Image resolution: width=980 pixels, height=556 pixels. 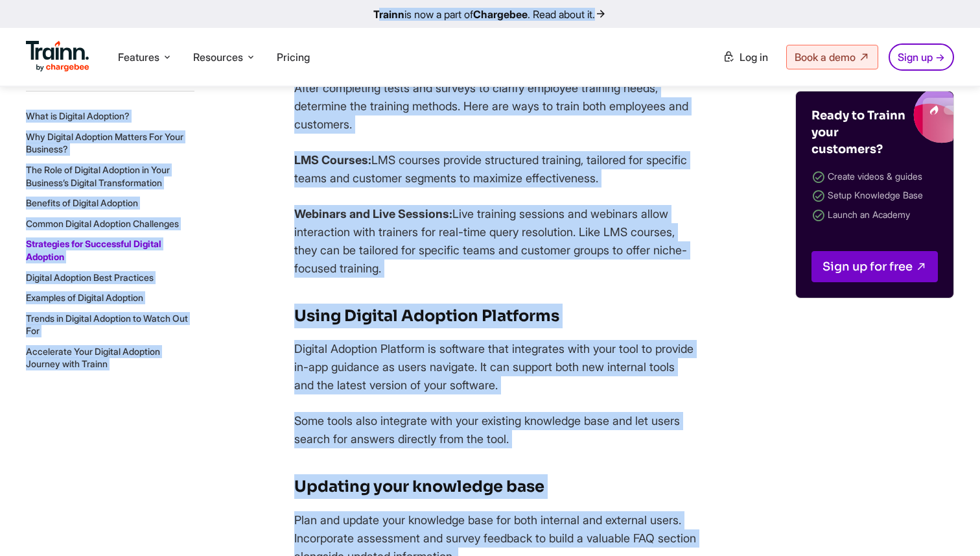 What do you see at coordinates (921, 57) in the screenshot?
I see `a: Sign up →` at bounding box center [921, 57].